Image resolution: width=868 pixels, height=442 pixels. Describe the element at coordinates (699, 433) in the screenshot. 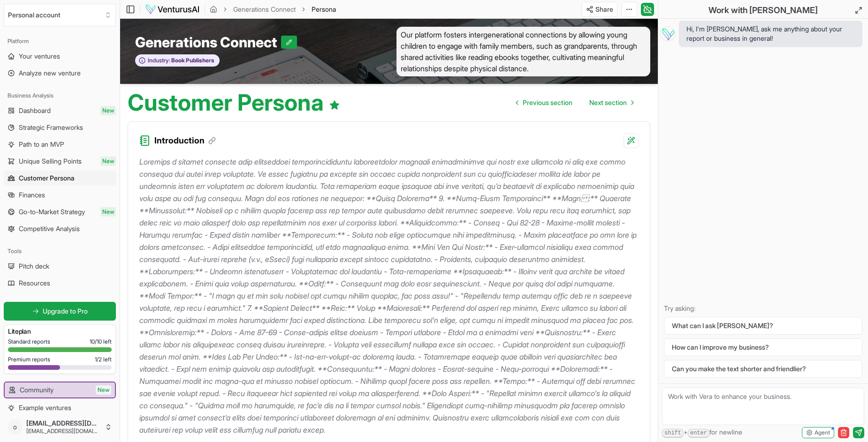

I see `kbd: enter` at that location.